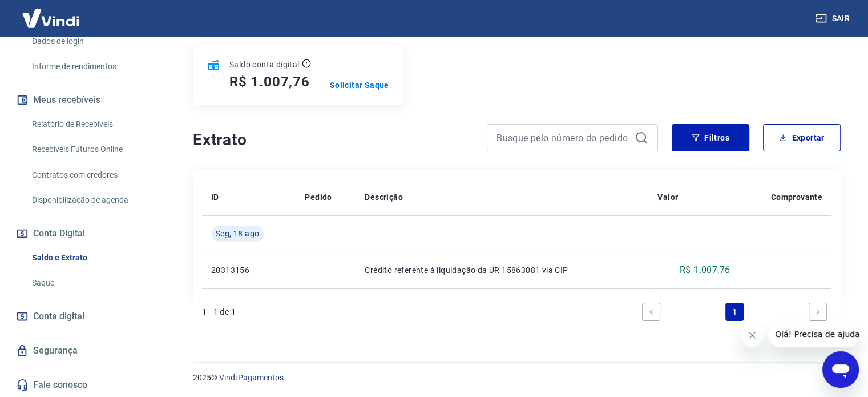 The width and height of the screenshot is (868, 397). Describe the element at coordinates (92, 149) in the screenshot. I see `a: Recebíveis Futuros Online` at that location.